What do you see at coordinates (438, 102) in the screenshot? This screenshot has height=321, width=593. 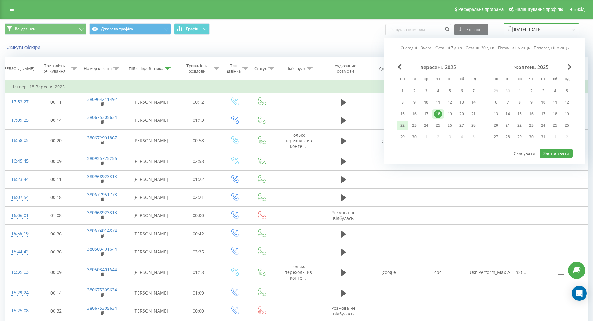 I see `div: 11` at bounding box center [438, 102].